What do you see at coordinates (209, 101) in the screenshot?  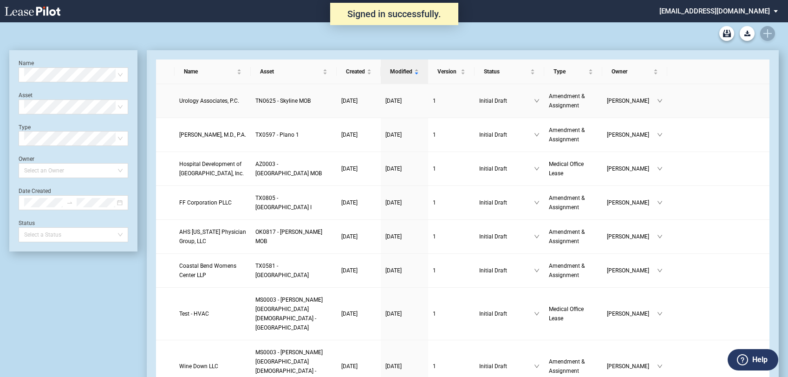 I see `span: Urology Associates, P.C.` at bounding box center [209, 101].